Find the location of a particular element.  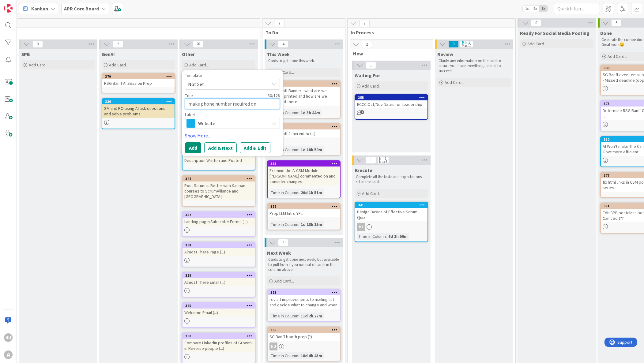

a: 341Design Basics of Effective Scrum QuizMLTime in Column:6d 1h 56m is located at coordinates (391, 222).